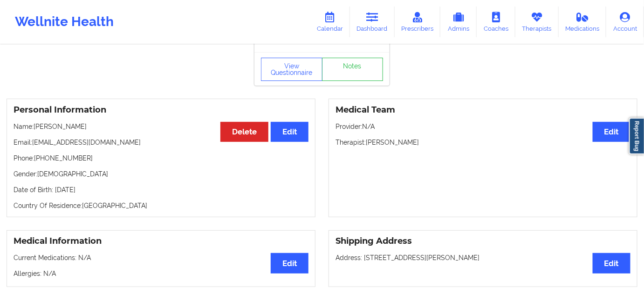 This screenshot has height=294, width=644. I want to click on a: Coaches, so click(496, 22).